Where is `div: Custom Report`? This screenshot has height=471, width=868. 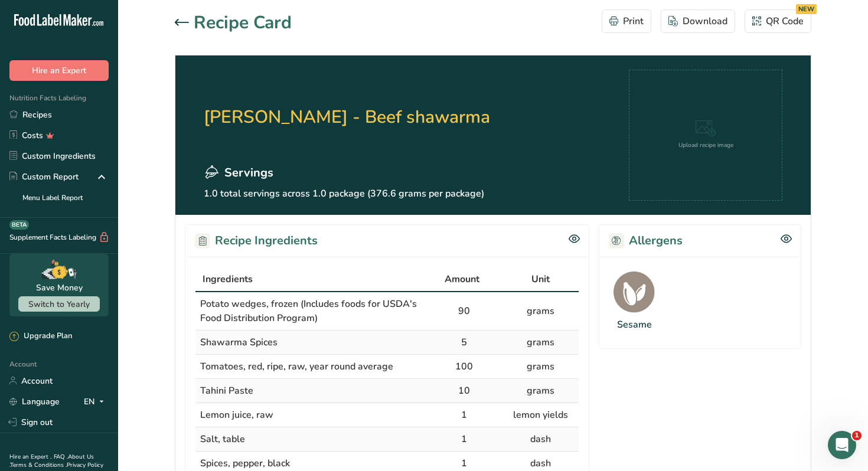 div: Custom Report is located at coordinates (44, 176).